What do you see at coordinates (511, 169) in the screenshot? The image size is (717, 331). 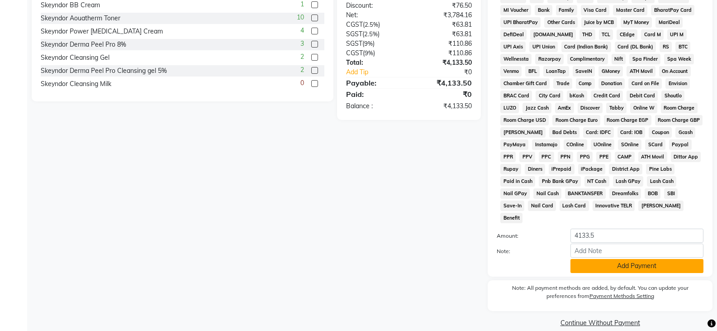 I see `span: Rupay` at bounding box center [511, 169].